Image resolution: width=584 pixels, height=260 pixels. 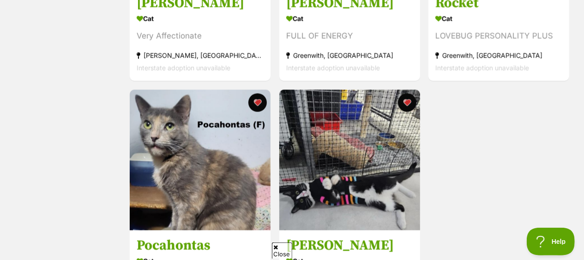 I want to click on img: Pocahontas, so click(x=200, y=160).